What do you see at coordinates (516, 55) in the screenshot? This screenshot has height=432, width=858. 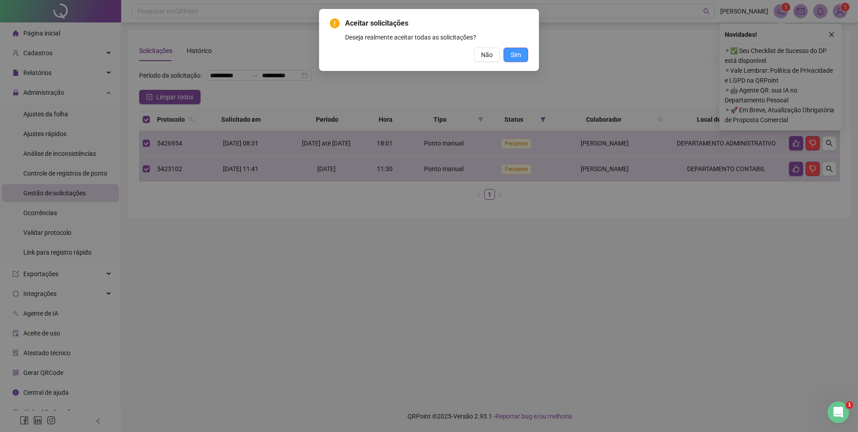 I see `button: Sim` at bounding box center [516, 55].